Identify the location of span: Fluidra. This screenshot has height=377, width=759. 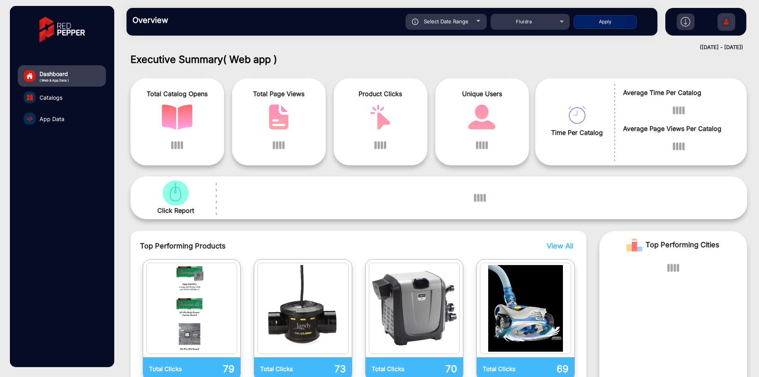
(524, 21).